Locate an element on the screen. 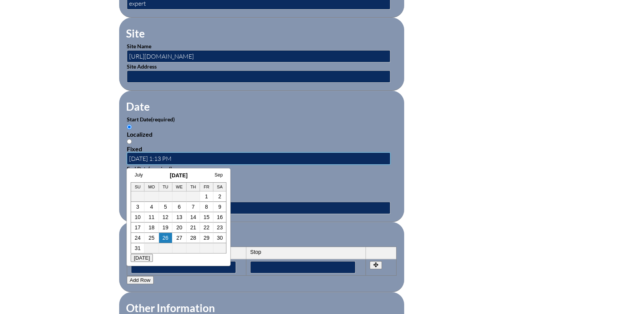 The image size is (644, 314). a: 4 is located at coordinates (152, 207).